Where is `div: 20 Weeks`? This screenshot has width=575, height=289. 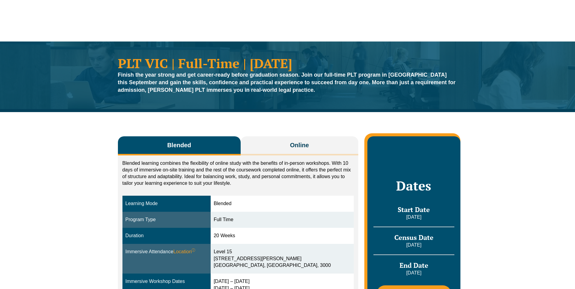
div: 20 Weeks is located at coordinates (282, 236).